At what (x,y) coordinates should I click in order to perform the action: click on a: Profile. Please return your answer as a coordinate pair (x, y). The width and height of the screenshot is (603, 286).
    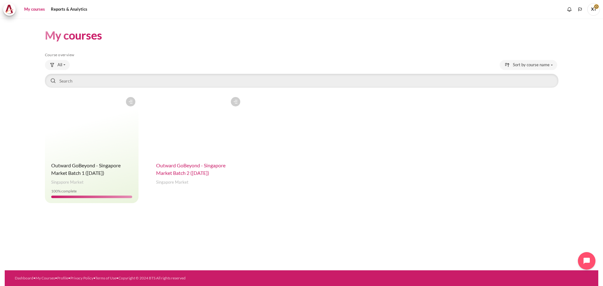
    Looking at the image, I should click on (63, 278).